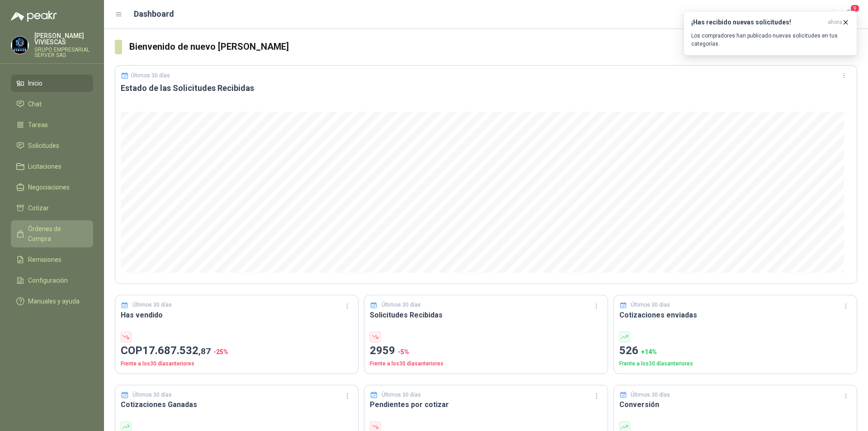 This screenshot has height=431, width=868. What do you see at coordinates (48, 280) in the screenshot?
I see `span: Configuración` at bounding box center [48, 280].